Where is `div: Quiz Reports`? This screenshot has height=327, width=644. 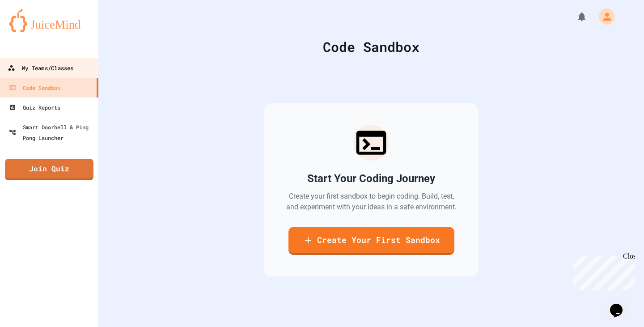 div: Quiz Reports is located at coordinates (35, 108).